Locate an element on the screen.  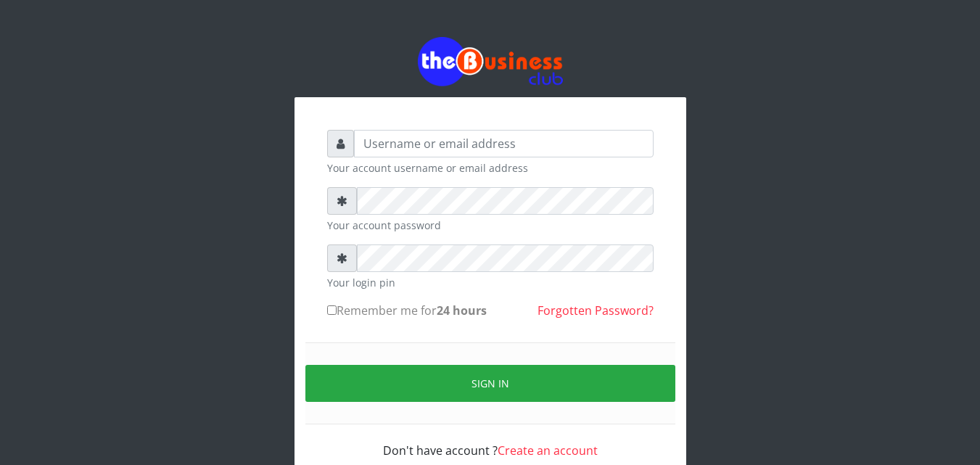
div: Don't have account ? is located at coordinates (491, 441).